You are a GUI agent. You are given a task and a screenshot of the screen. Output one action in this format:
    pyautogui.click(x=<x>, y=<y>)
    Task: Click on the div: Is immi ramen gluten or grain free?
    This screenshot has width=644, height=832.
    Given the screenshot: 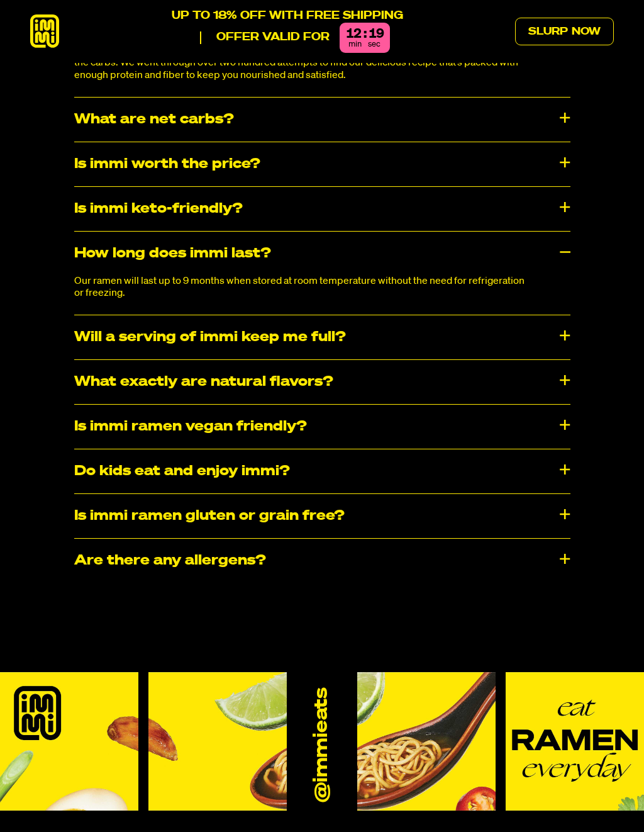 What is the action you would take?
    pyautogui.click(x=322, y=515)
    